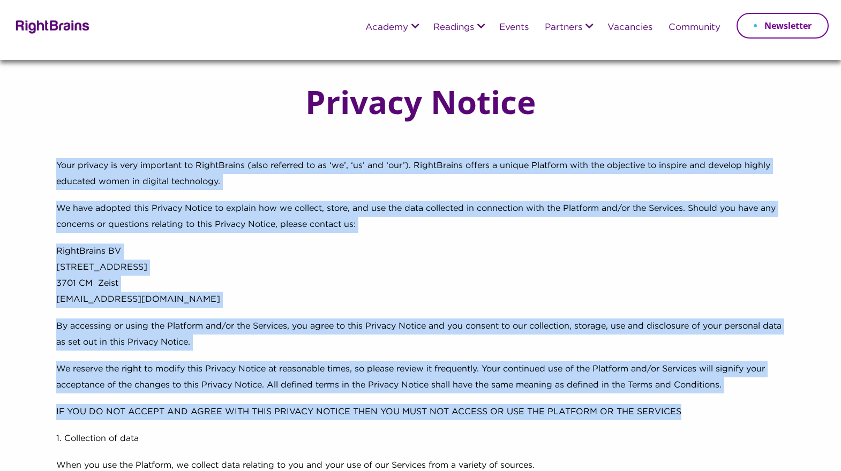  What do you see at coordinates (694, 28) in the screenshot?
I see `a: Community` at bounding box center [694, 28].